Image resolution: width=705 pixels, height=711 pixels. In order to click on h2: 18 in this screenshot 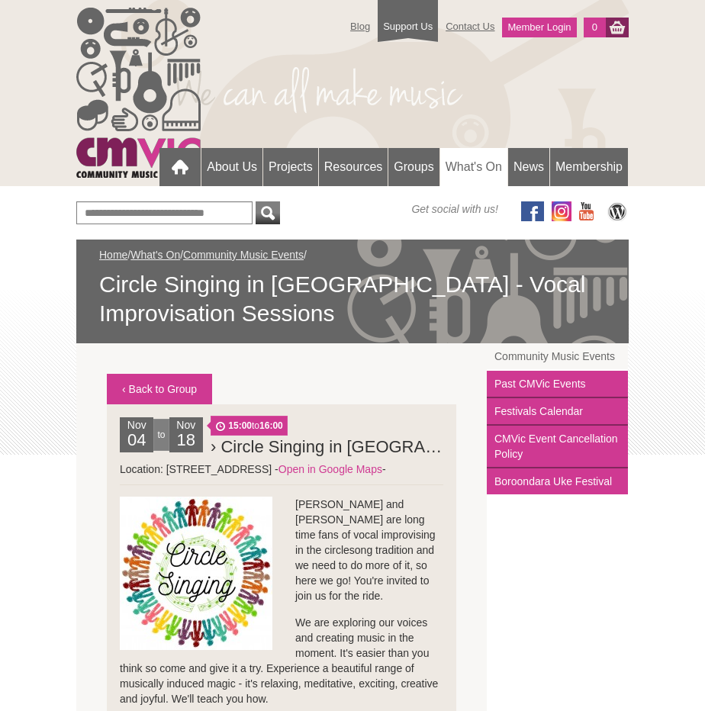, I will do `click(186, 443)`.